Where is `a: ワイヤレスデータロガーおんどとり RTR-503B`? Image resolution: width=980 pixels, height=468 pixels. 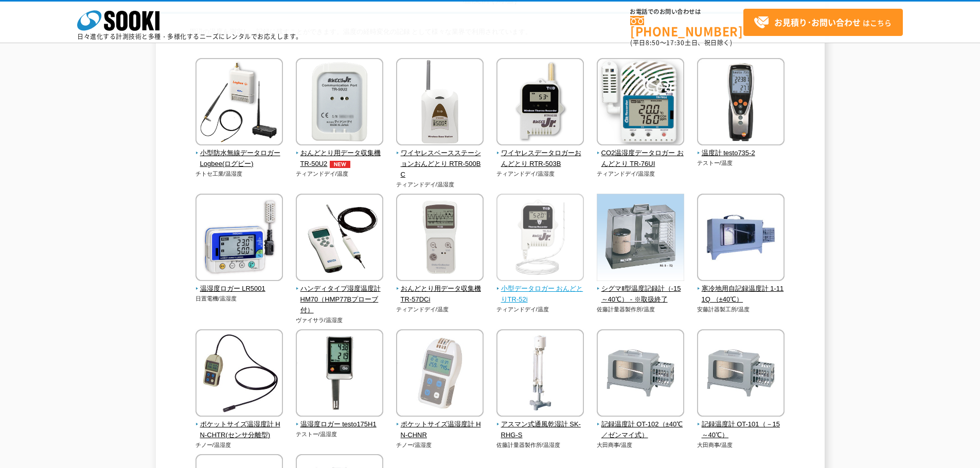
a: ワイヤレスデータロガーおんどとり RTR-503B is located at coordinates (540, 154).